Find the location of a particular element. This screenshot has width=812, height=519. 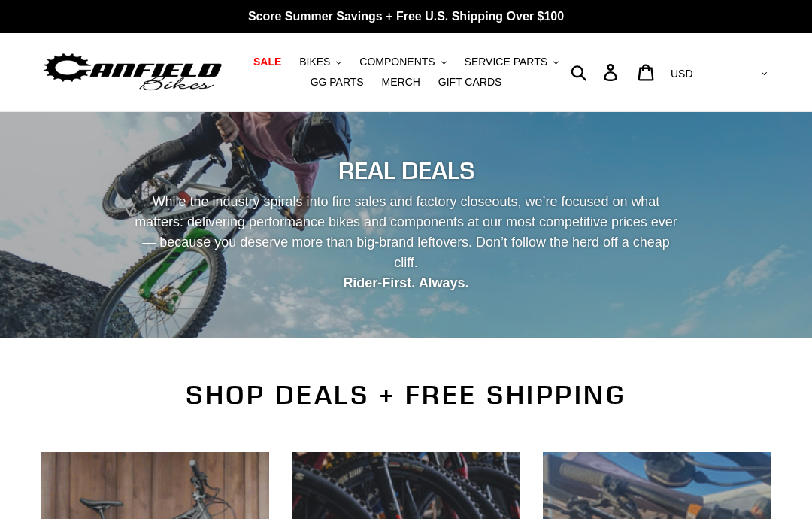

button: COMPONENTS is located at coordinates (402, 62).